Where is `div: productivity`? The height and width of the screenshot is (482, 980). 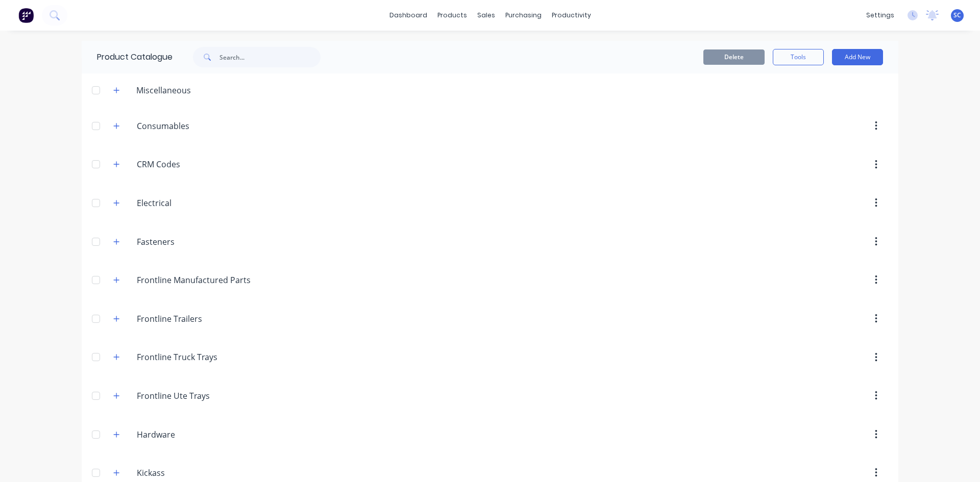
div: productivity is located at coordinates (571, 15).